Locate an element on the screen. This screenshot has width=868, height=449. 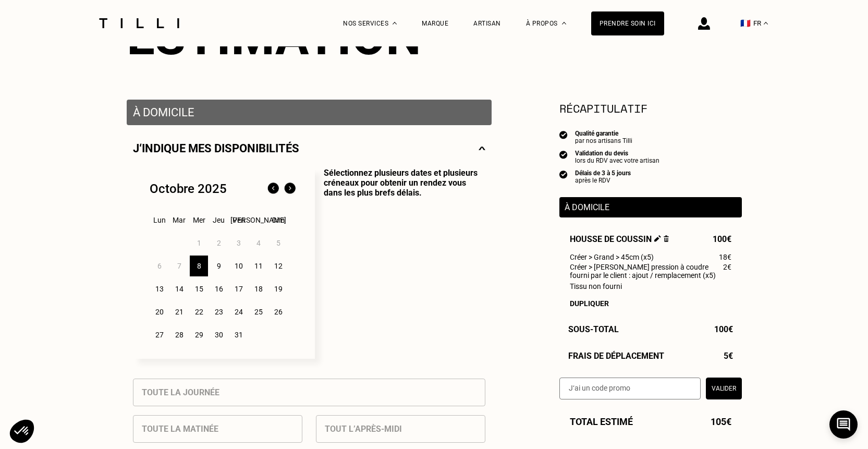
div: 14 is located at coordinates (179, 289).